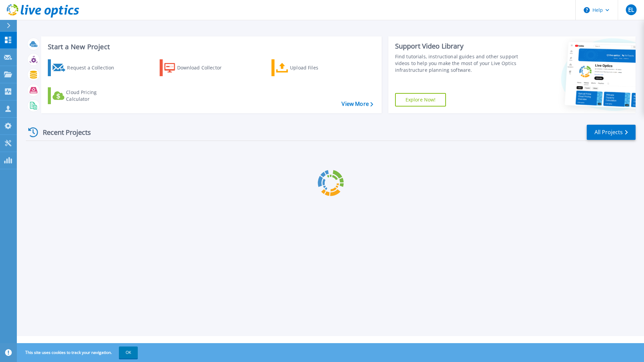 This screenshot has height=362, width=644. What do you see at coordinates (204, 68) in the screenshot?
I see `div: Download Collector` at bounding box center [204, 68].